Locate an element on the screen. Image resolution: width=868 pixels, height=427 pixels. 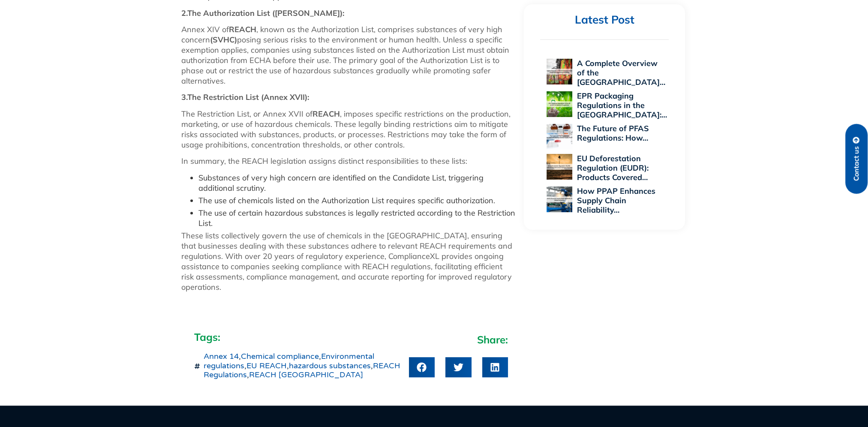
p: Annex XIV of , known as the Authorization List, comprises substances of very high concern posing ... is located at coordinates (348, 56).